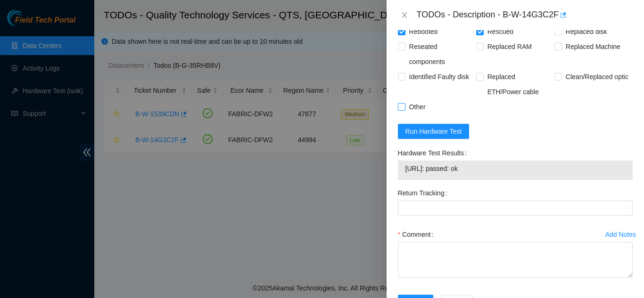 Image resolution: width=644 pixels, height=298 pixels. What do you see at coordinates (621, 235) in the screenshot?
I see `div: Add Notes` at bounding box center [621, 235].